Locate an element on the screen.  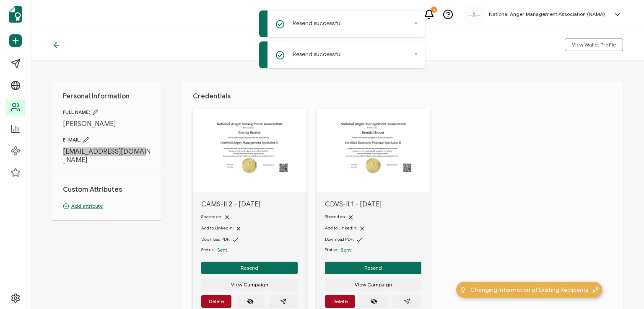
div: 2 is located at coordinates (434, 9).